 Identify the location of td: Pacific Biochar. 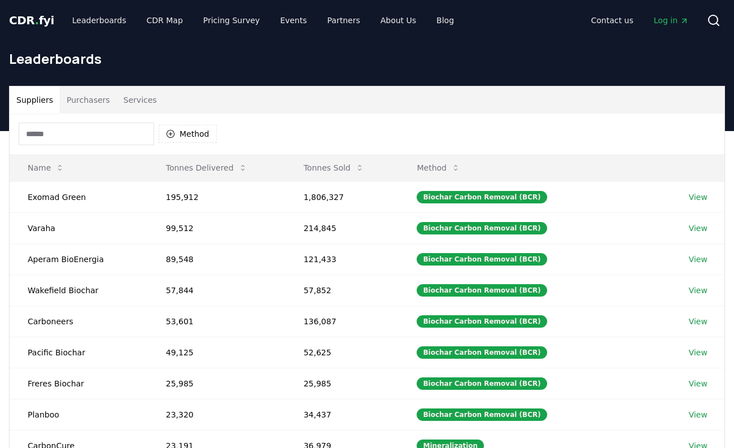
(78, 352).